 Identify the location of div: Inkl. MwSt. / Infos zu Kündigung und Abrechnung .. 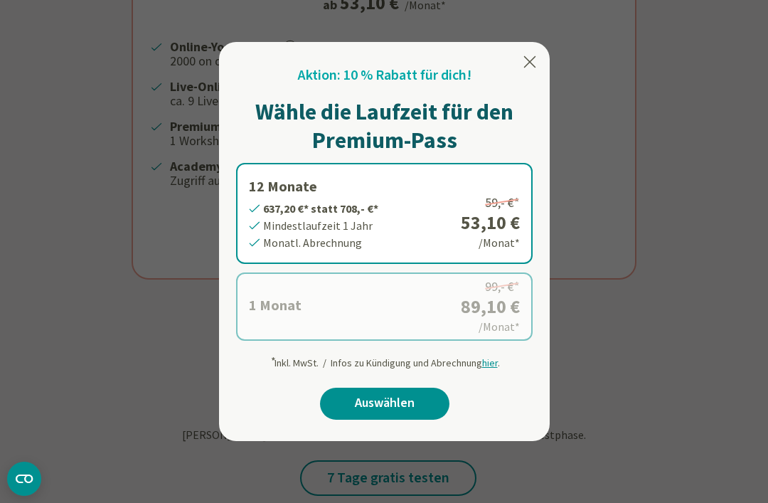
(385, 360).